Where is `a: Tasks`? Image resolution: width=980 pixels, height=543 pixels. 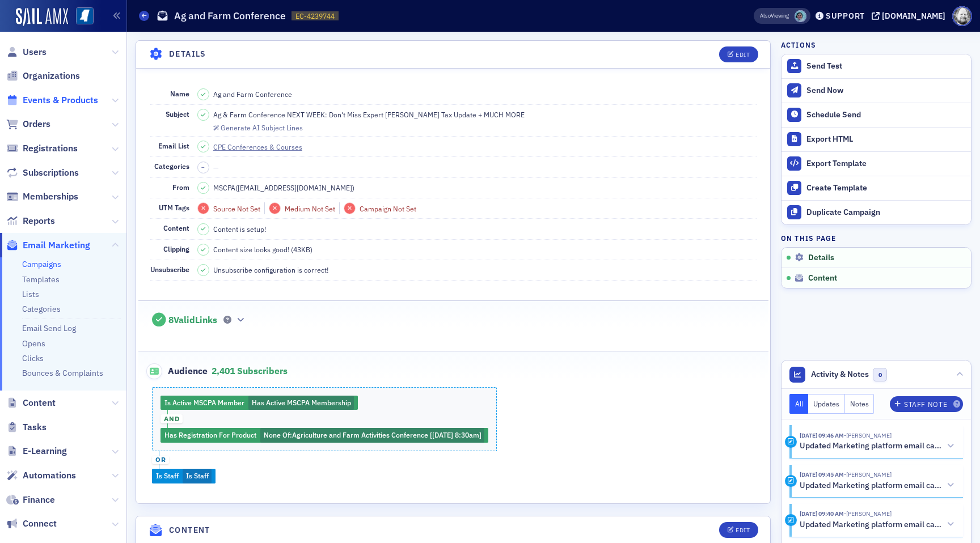
a: Tasks is located at coordinates (26, 428).